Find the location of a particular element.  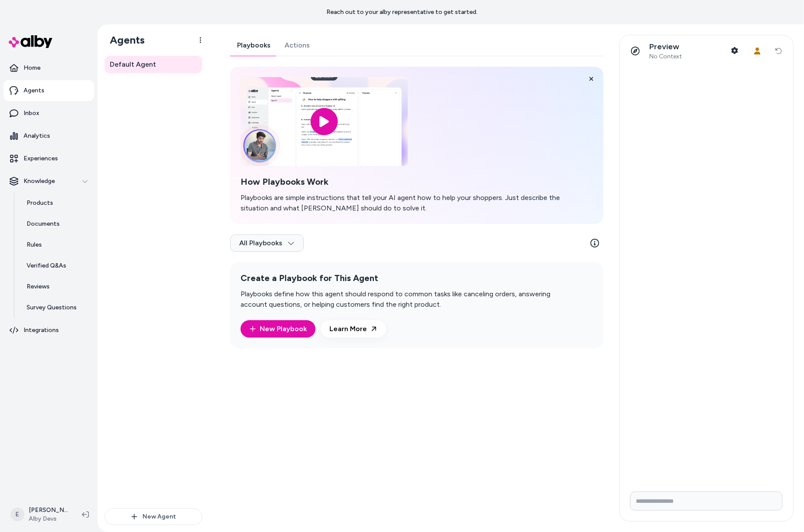

a: Reviews is located at coordinates (56, 287).